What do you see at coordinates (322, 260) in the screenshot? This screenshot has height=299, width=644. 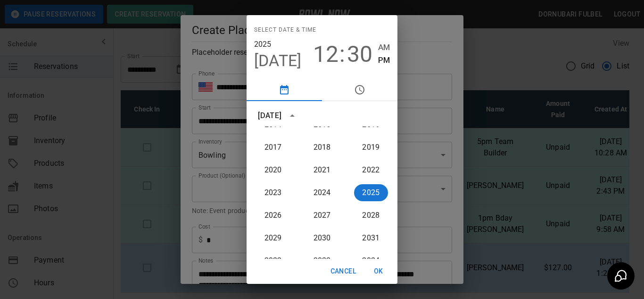 I see `button: 2033` at bounding box center [322, 260].